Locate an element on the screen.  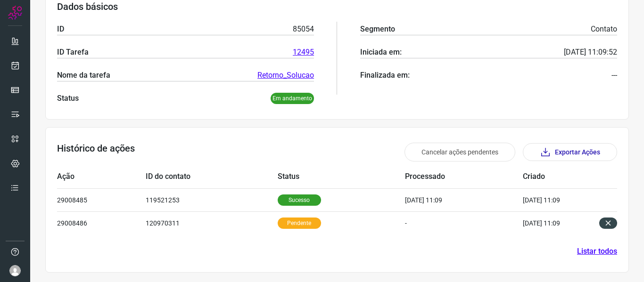
p: Em andamento is located at coordinates (292, 98).